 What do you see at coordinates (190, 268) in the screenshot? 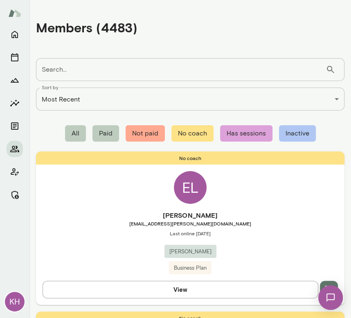
I see `span: Business Plan` at bounding box center [190, 268].